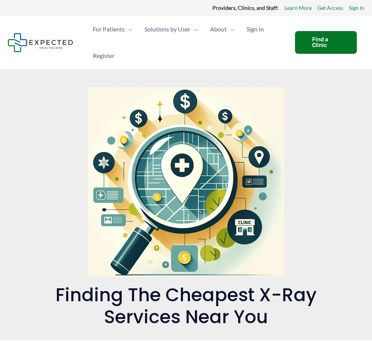 This screenshot has width=372, height=341. I want to click on a: For PatientsMenu Toggle, so click(113, 29).